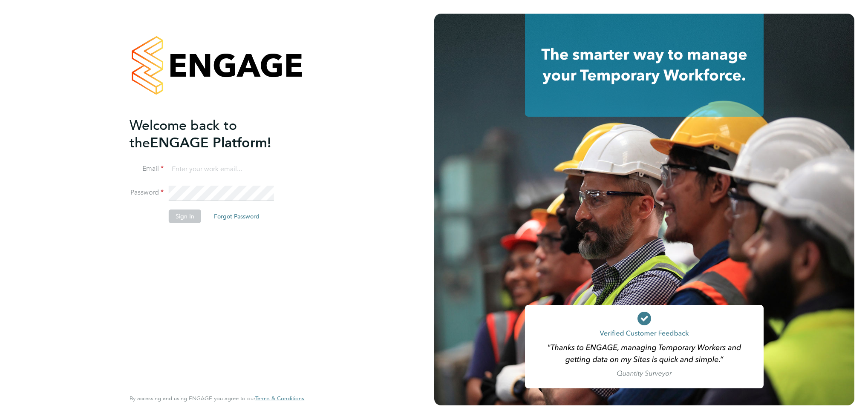 This screenshot has height=419, width=868. I want to click on label: Password, so click(146, 193).